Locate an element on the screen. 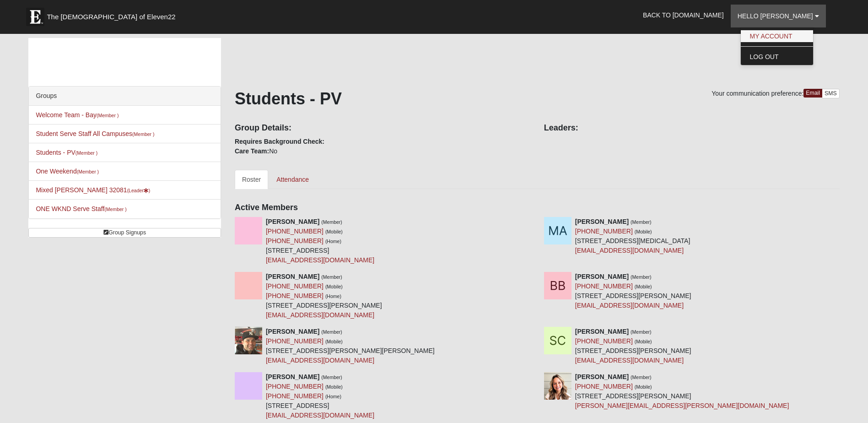  div: Groups is located at coordinates (125, 96).